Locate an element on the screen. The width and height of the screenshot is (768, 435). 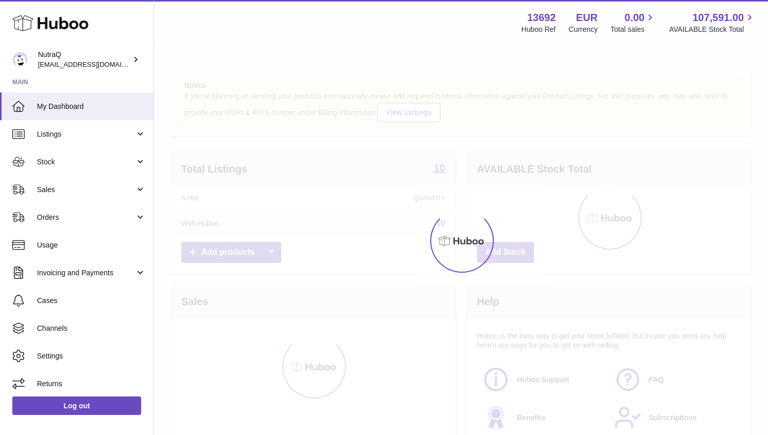
span: Channels is located at coordinates (91, 328).